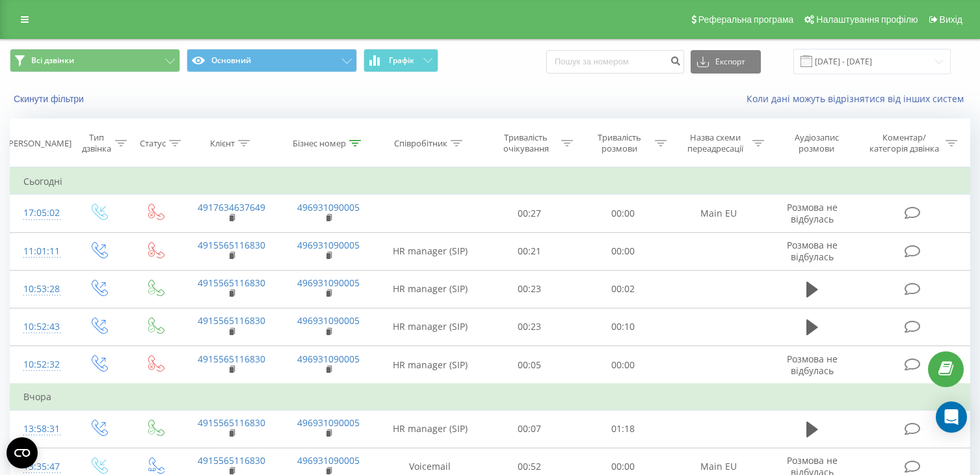 The height and width of the screenshot is (475, 980). Describe the element at coordinates (401, 60) in the screenshot. I see `span: Графік` at that location.